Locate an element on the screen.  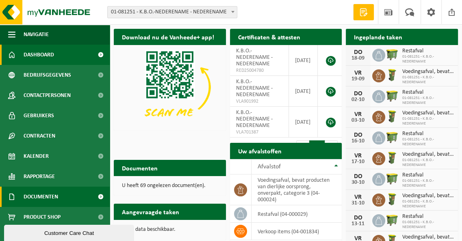
div: 17-10 is located at coordinates (358, 162).